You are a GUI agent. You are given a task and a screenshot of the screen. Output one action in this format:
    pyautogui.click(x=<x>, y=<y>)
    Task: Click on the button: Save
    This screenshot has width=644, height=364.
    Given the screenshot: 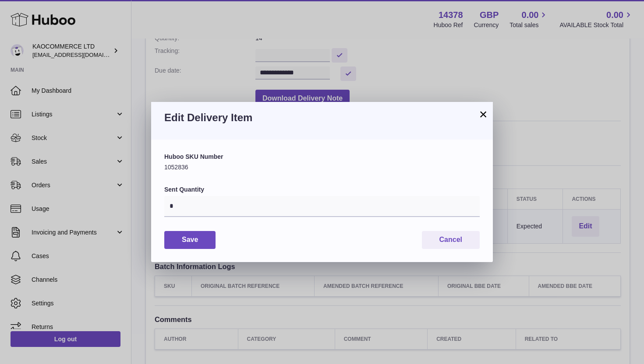 What is the action you would take?
    pyautogui.click(x=190, y=240)
    